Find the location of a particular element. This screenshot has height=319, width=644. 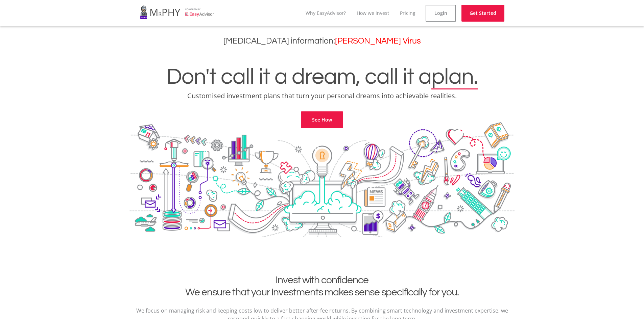

a: Login is located at coordinates (441, 13).